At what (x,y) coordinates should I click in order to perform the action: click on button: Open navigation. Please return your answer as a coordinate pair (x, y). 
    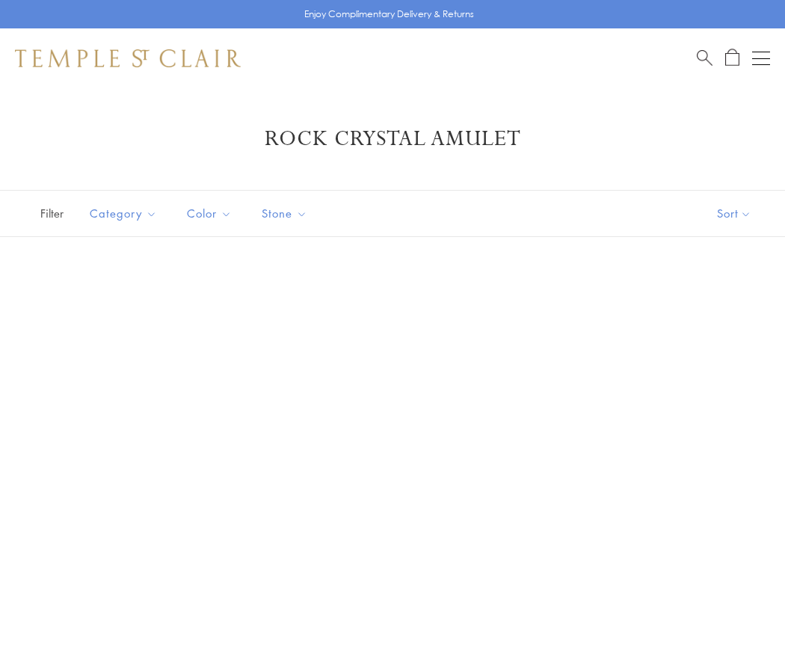
    Looking at the image, I should click on (761, 58).